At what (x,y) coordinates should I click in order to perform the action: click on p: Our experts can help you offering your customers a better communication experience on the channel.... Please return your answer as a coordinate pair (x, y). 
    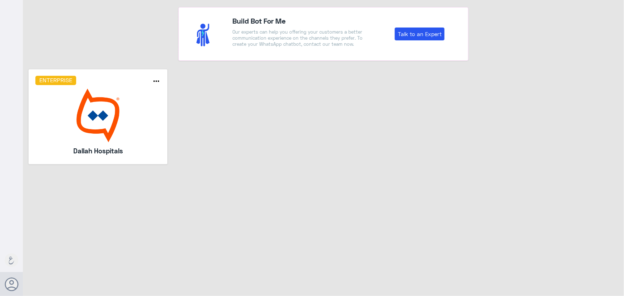
    Looking at the image, I should click on (299, 38).